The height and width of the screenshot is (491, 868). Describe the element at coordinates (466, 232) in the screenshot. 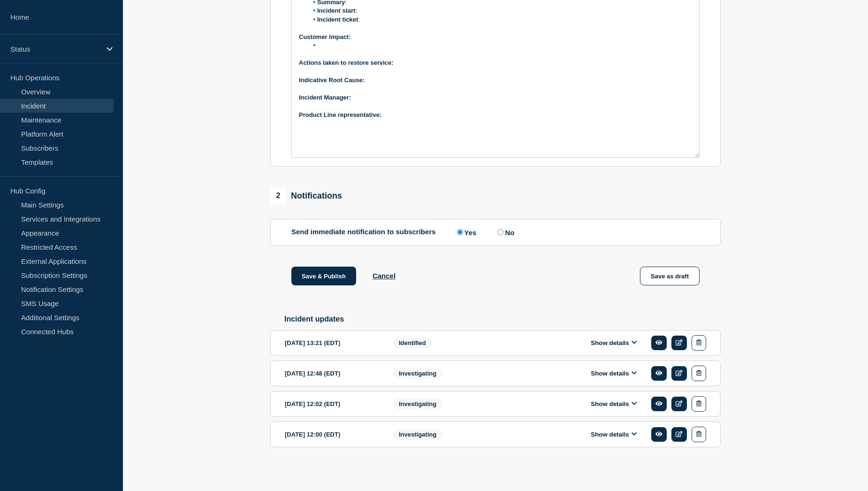

I see `label: Yes` at that location.